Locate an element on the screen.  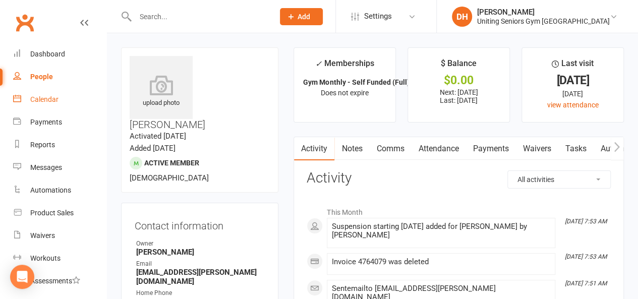
div: Last visit is located at coordinates (573, 66).